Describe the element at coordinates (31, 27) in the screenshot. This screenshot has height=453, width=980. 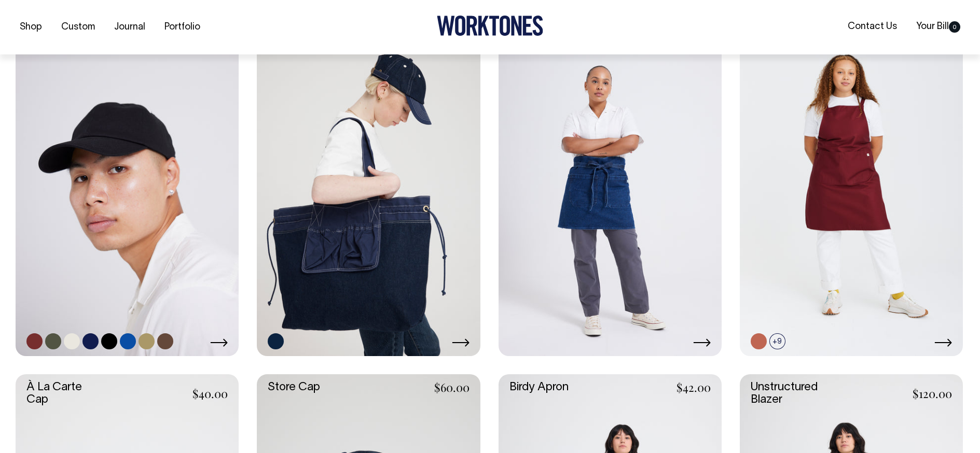
I see `a: Shop` at that location.